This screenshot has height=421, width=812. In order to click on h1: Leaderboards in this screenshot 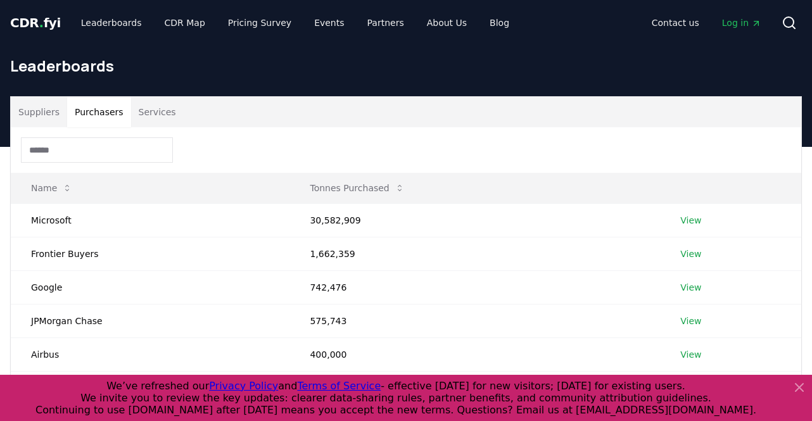, I will do `click(406, 66)`.